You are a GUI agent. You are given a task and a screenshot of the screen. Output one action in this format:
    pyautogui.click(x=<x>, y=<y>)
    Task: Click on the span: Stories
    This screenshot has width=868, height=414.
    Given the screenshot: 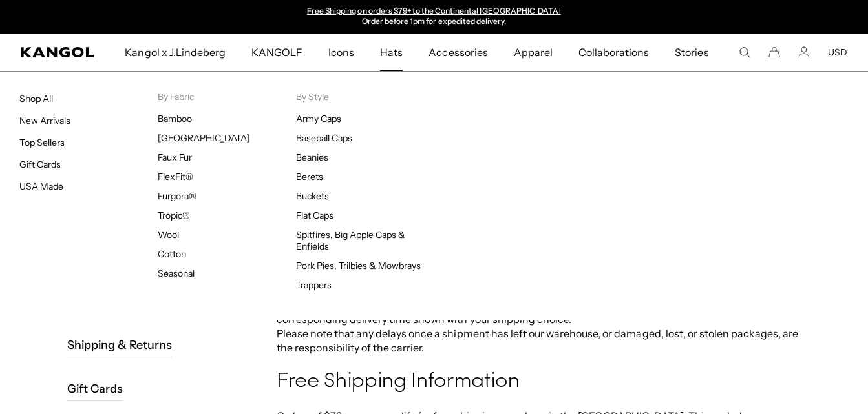 What is the action you would take?
    pyautogui.click(x=691, y=52)
    